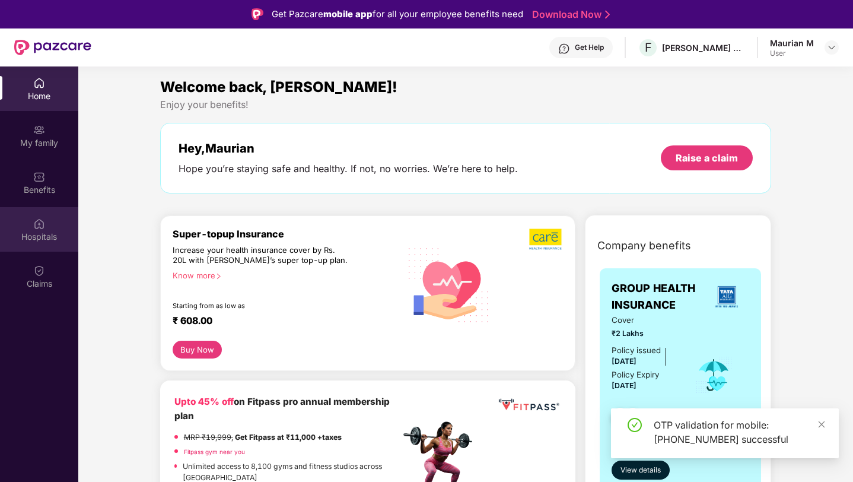 This screenshot has width=853, height=482. I want to click on div: Hey, Maurian, so click(348, 148).